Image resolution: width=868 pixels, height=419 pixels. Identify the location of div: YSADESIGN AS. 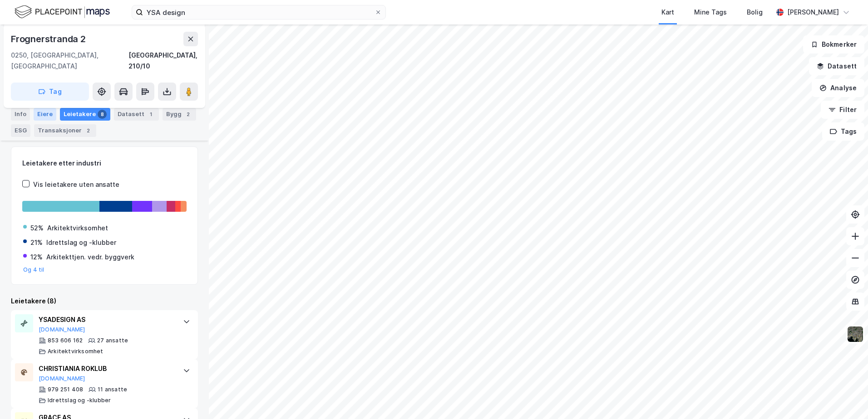
(106, 320).